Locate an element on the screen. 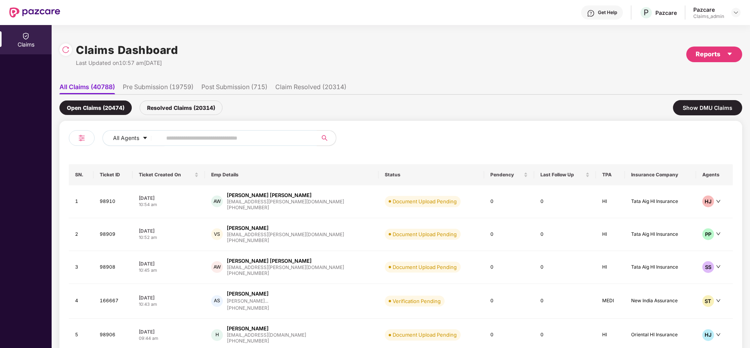  div: VS is located at coordinates (217, 234).